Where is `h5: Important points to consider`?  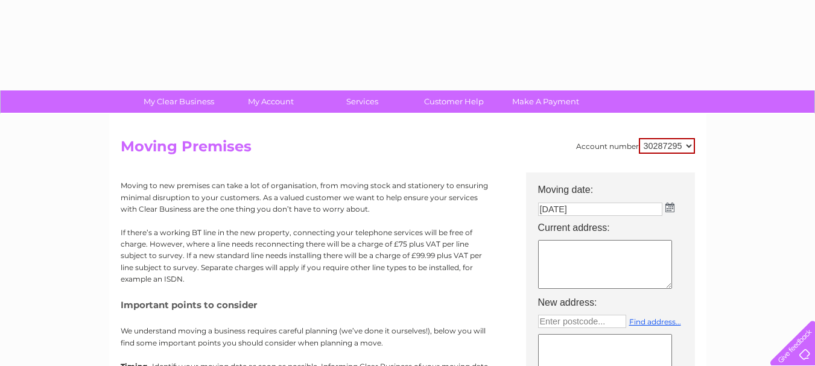 h5: Important points to consider is located at coordinates (308, 305).